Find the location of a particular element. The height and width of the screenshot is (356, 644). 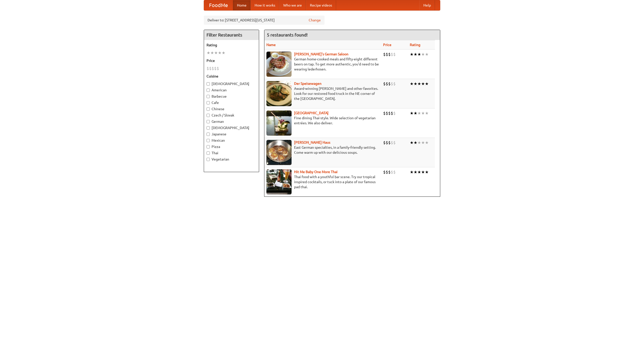

p: East German specialties, in a family-friendly setting. Come warm up with our delicious soups. is located at coordinates (323, 150).